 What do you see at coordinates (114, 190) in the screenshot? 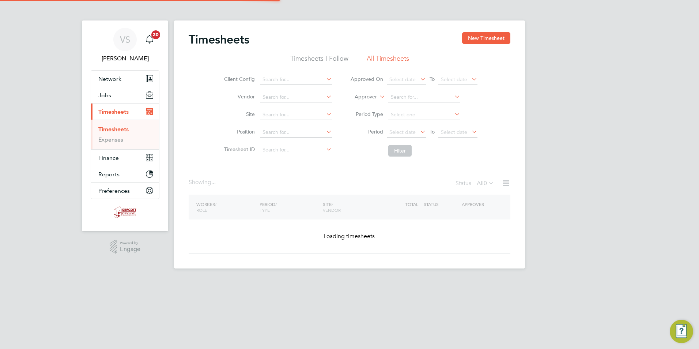
I see `span: Preferences` at bounding box center [114, 190].